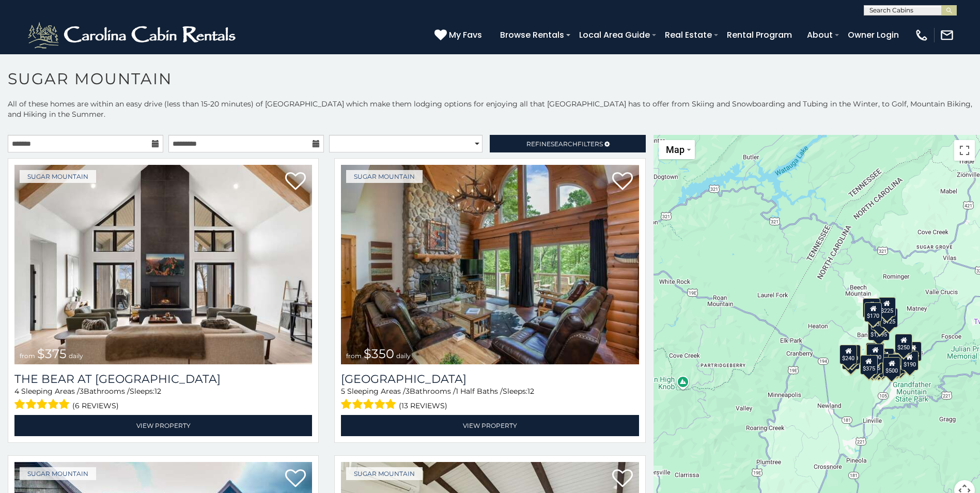  What do you see at coordinates (676, 150) in the screenshot?
I see `span: Map` at bounding box center [676, 150].